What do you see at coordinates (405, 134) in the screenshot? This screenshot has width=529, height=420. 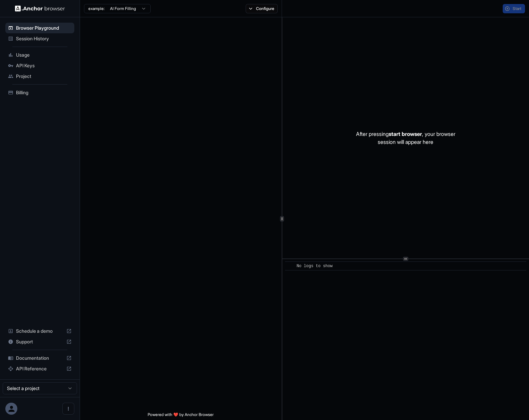 I see `span: start browser` at bounding box center [405, 134].